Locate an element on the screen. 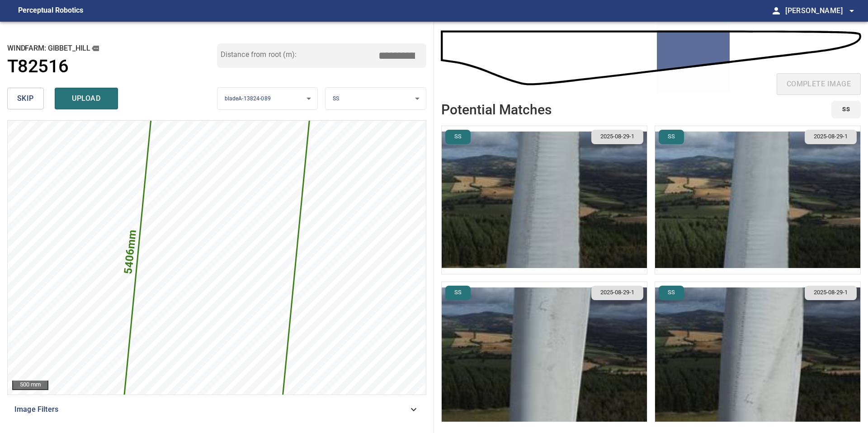 This screenshot has width=868, height=433. img: Gibbet_Hill/T82516/2025-08-29-1/2025-08-29-1/inspectionData/image153wp160.jpg is located at coordinates (544, 356).